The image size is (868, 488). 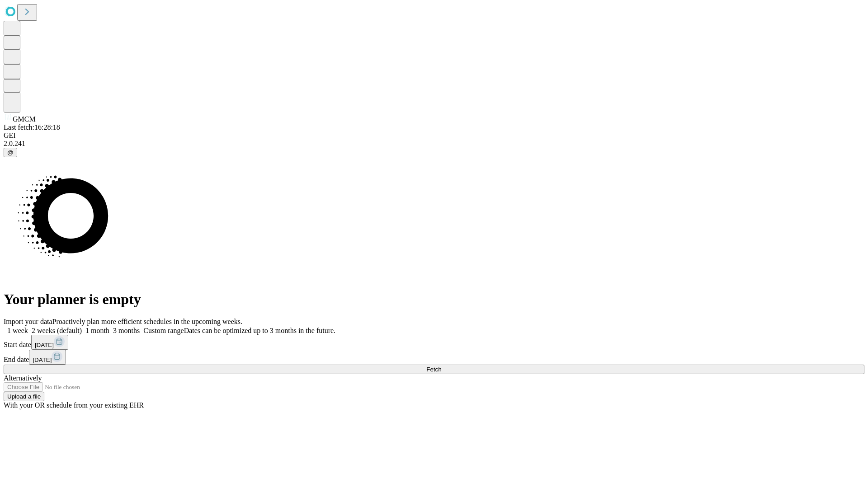 What do you see at coordinates (28, 321) in the screenshot?
I see `span: Import your data` at bounding box center [28, 321].